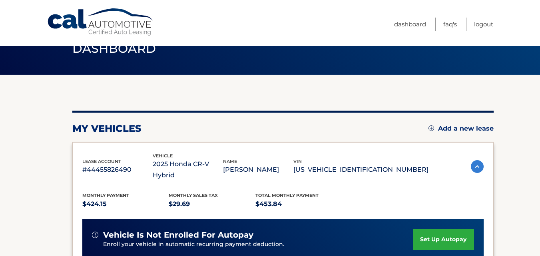 Image resolution: width=540 pixels, height=256 pixels. I want to click on p: Enroll your vehicle in automatic recurring payment deduction., so click(258, 245).